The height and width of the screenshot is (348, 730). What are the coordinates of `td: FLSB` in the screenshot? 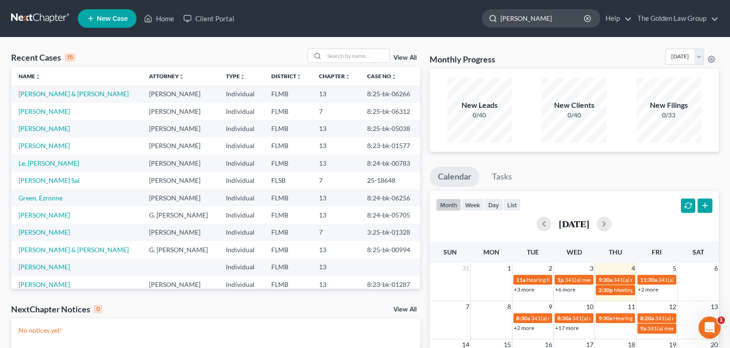 It's located at (287, 180).